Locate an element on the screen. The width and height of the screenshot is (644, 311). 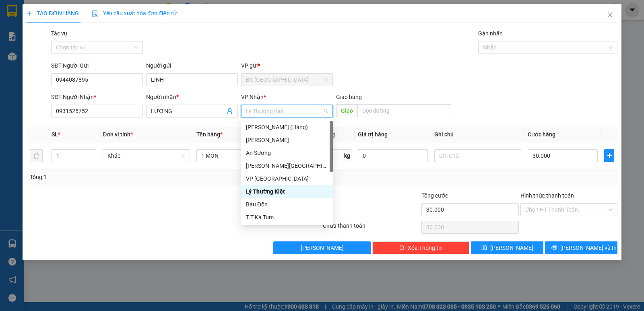
div: SĐT Người Nhận is located at coordinates (97, 97).